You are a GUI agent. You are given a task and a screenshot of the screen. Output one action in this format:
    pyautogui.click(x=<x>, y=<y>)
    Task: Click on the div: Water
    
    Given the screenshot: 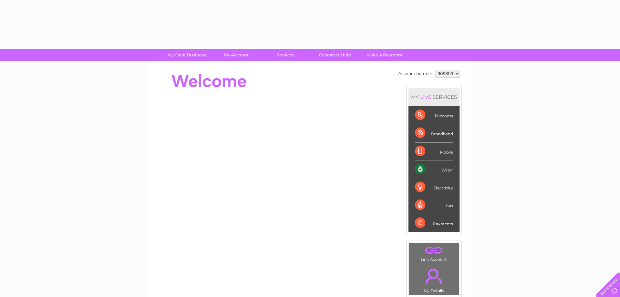 What is the action you would take?
    pyautogui.click(x=434, y=169)
    